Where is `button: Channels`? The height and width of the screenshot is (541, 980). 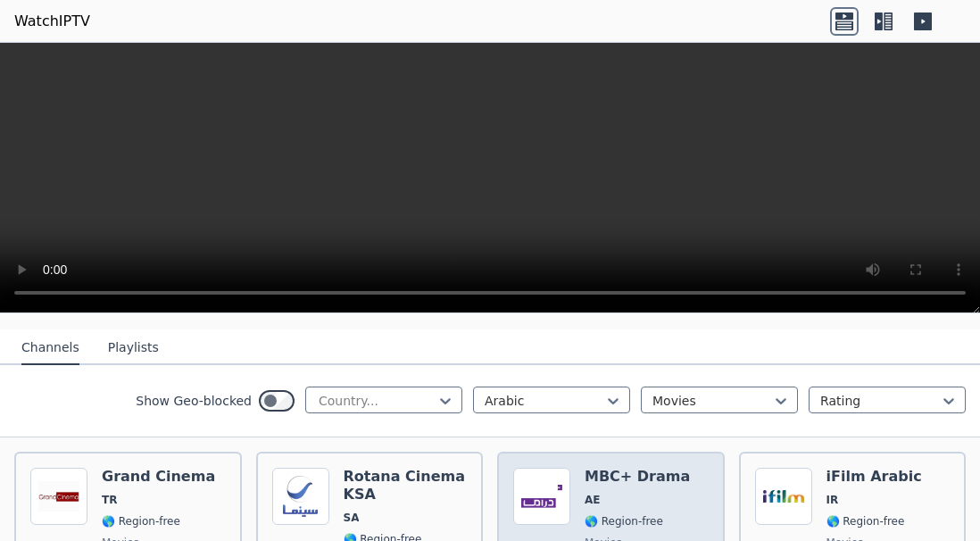
button: Channels is located at coordinates (50, 348).